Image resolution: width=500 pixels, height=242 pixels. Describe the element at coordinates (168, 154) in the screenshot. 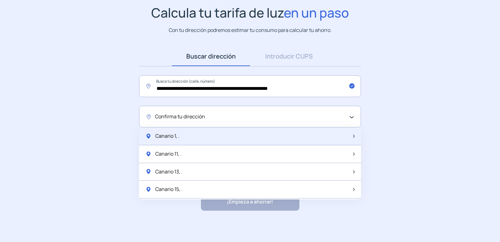

I see `span: Canario 11, .` at that location.